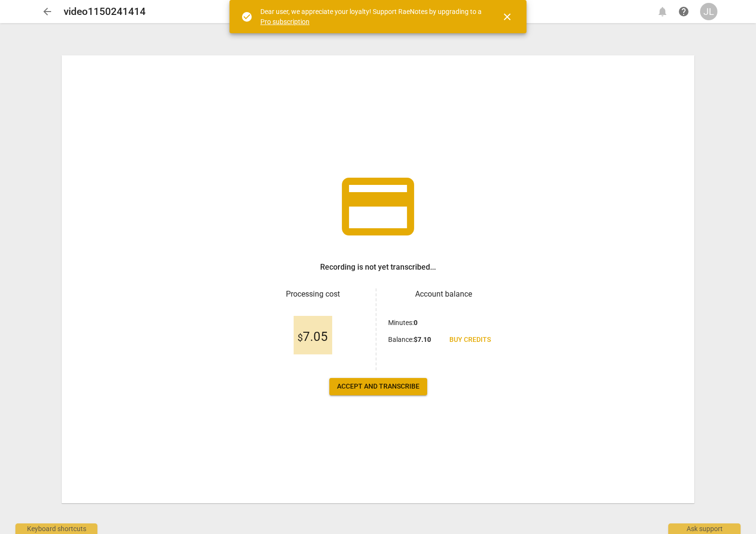 The image size is (756, 534). Describe the element at coordinates (684, 12) in the screenshot. I see `span: help` at that location.